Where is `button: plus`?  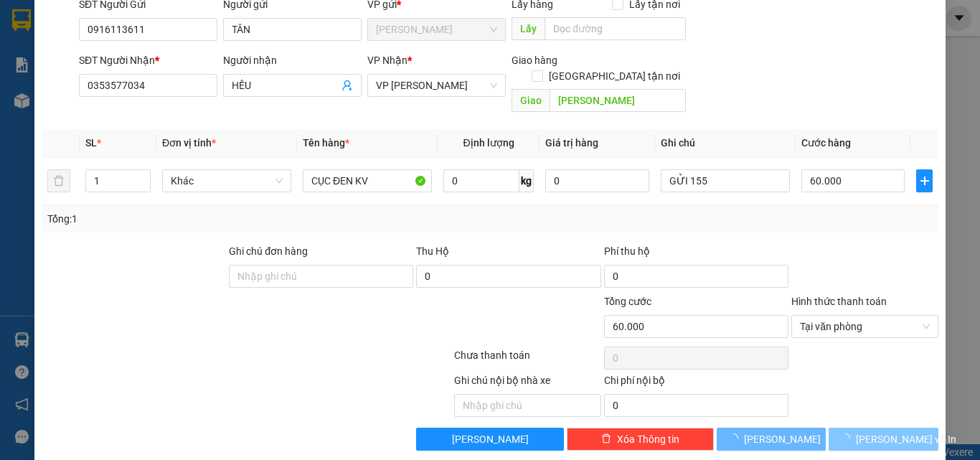 button: plus is located at coordinates (923, 181).